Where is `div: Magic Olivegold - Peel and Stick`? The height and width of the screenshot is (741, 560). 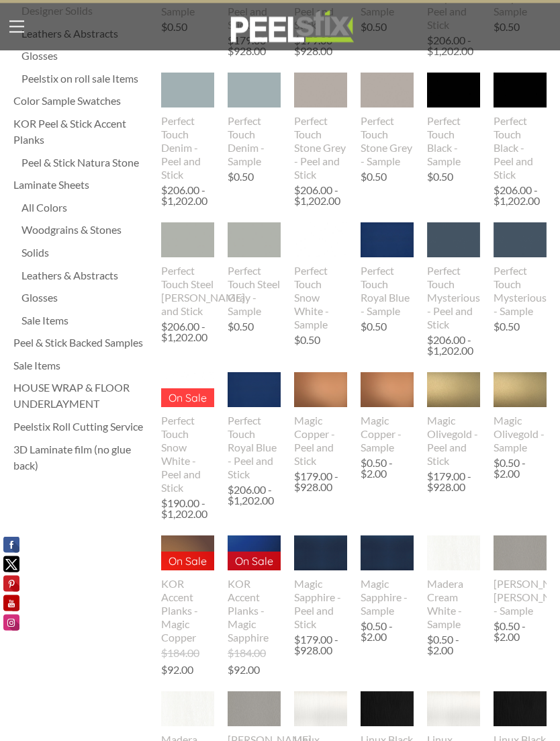
div: Magic Olivegold - Peel and Stick is located at coordinates (453, 442).